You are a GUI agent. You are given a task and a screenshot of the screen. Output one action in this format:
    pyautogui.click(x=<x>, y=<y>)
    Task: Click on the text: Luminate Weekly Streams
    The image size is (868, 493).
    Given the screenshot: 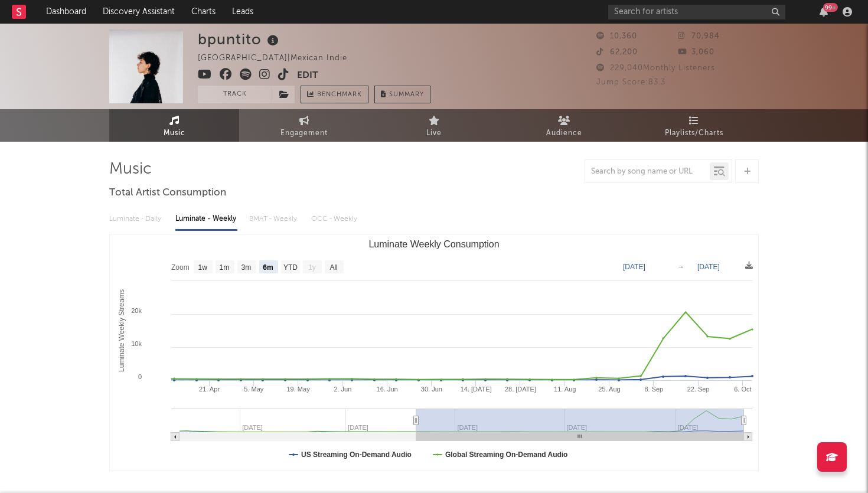 What is the action you would take?
    pyautogui.click(x=122, y=331)
    